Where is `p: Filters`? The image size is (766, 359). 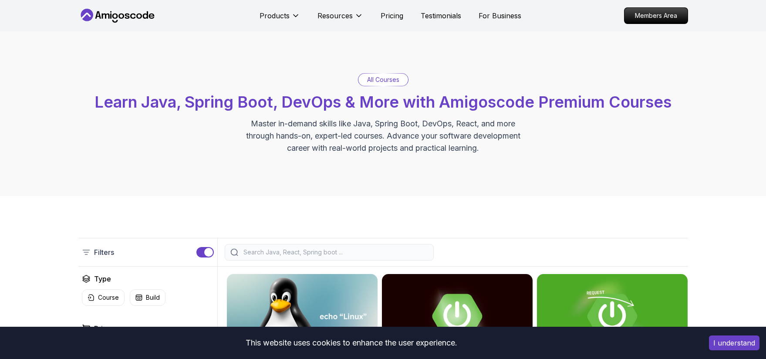
p: Filters is located at coordinates (104, 252).